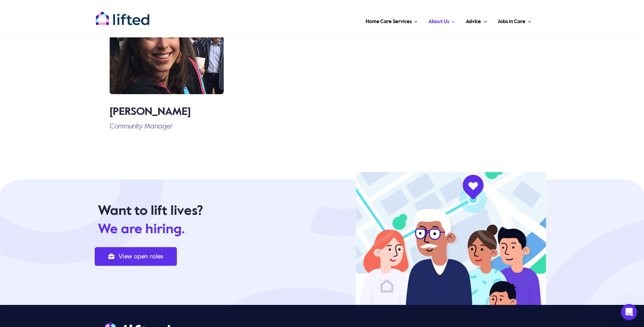 This screenshot has width=644, height=327. What do you see at coordinates (141, 256) in the screenshot?
I see `span: View open roles` at bounding box center [141, 256].